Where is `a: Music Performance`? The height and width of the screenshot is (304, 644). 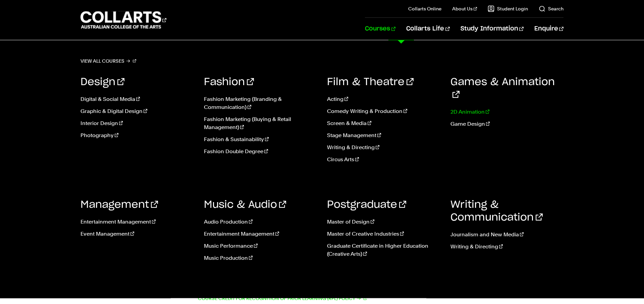 a: Music Performance is located at coordinates (261, 246).